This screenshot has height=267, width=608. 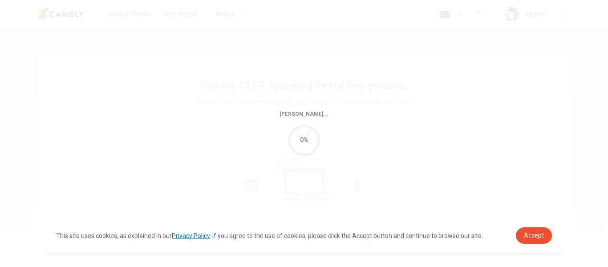 I want to click on div: 0%, so click(x=304, y=140).